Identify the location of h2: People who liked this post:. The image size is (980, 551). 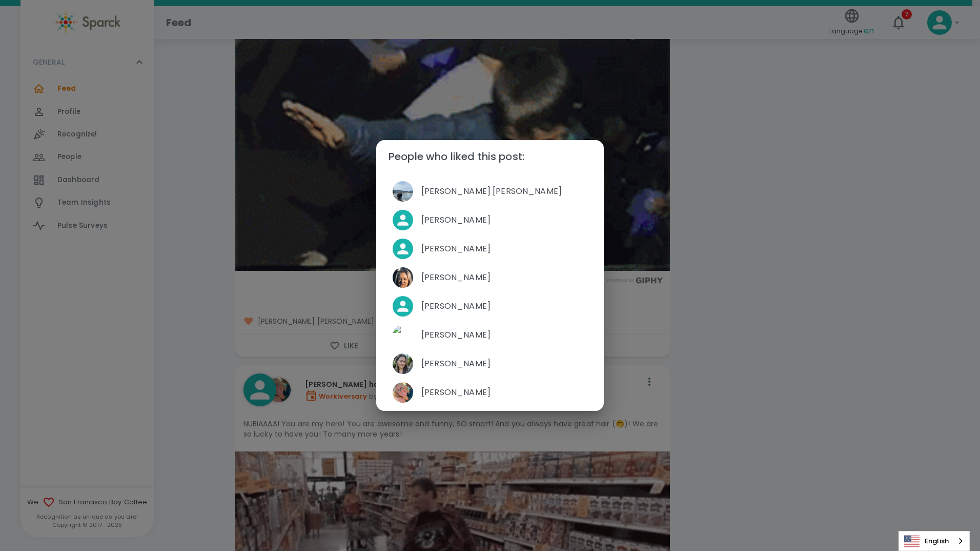
(490, 156).